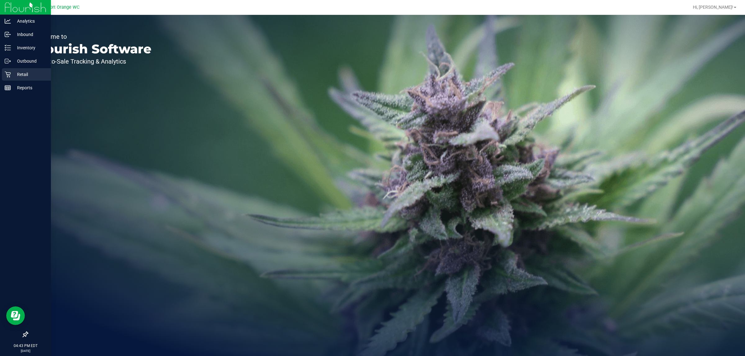 Image resolution: width=745 pixels, height=356 pixels. What do you see at coordinates (29, 21) in the screenshot?
I see `p: Analytics` at bounding box center [29, 21].